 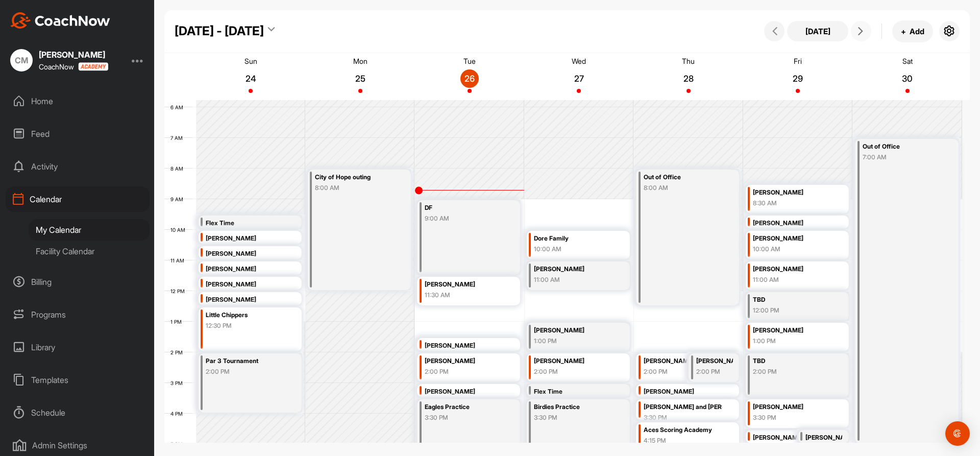 What do you see at coordinates (464, 406) in the screenshot?
I see `div: Eagles Practice` at bounding box center [464, 406].